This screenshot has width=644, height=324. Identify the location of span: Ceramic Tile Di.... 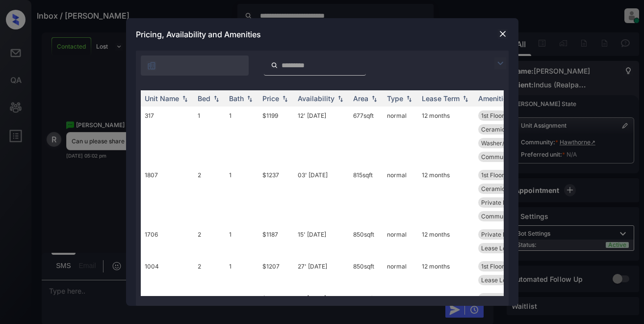
(505, 188).